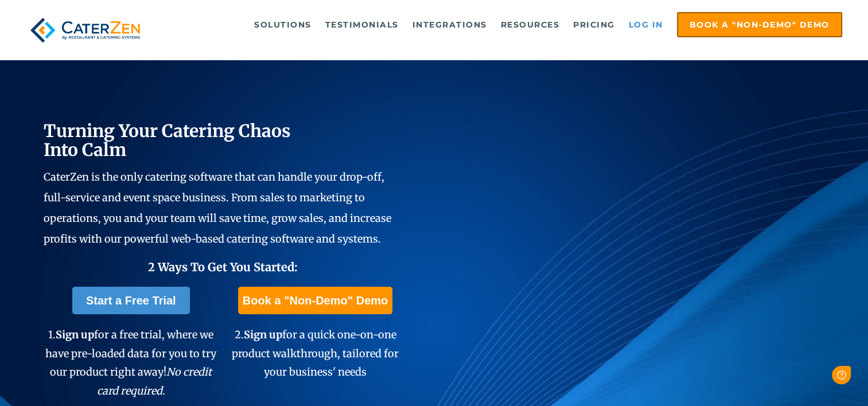  Describe the element at coordinates (283, 25) in the screenshot. I see `a: Solutions` at that location.